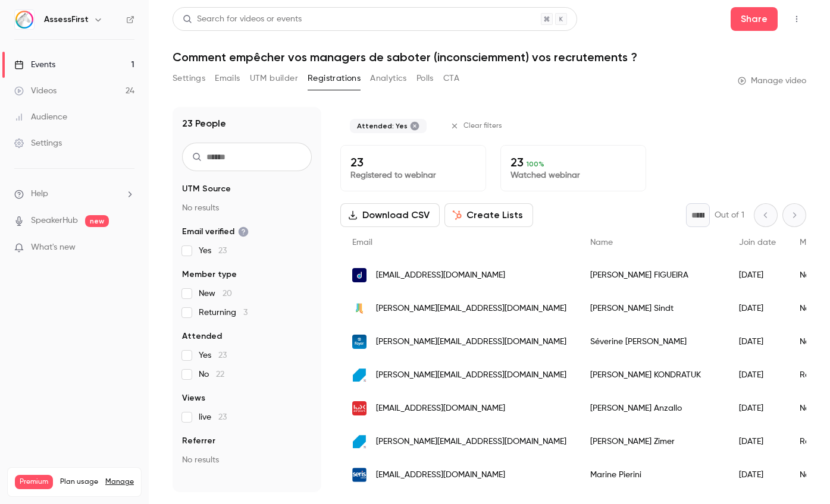 This screenshot has height=504, width=830. I want to click on div: Audience, so click(40, 117).